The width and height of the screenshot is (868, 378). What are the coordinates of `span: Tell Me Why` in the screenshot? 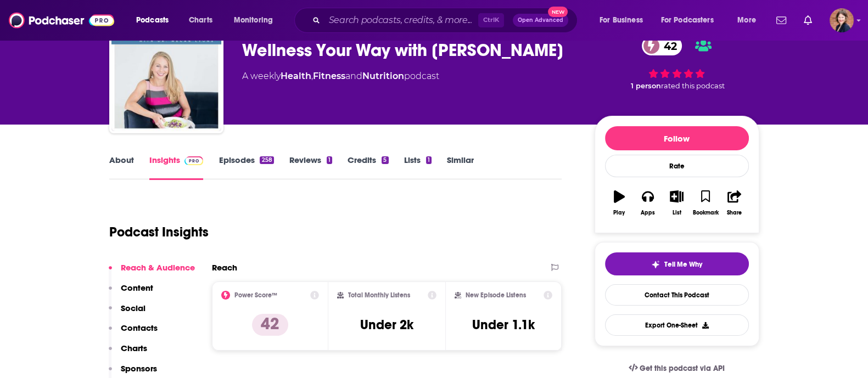 It's located at (683, 265).